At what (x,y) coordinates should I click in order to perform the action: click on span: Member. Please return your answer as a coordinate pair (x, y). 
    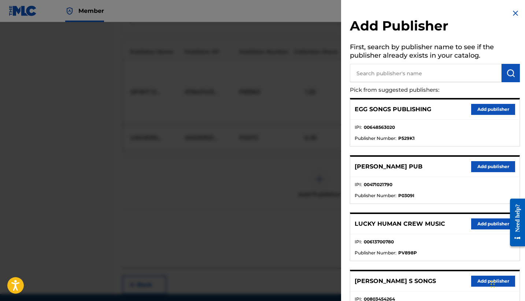
    Looking at the image, I should click on (91, 11).